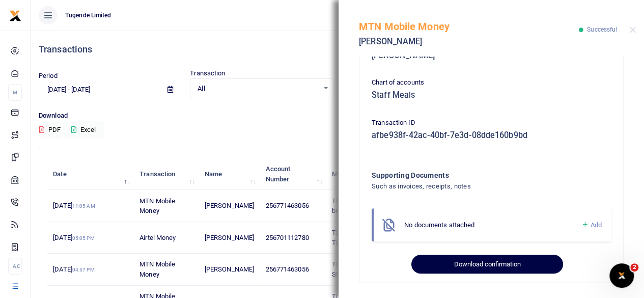 The height and width of the screenshot is (298, 644). I want to click on span: All, so click(258, 89).